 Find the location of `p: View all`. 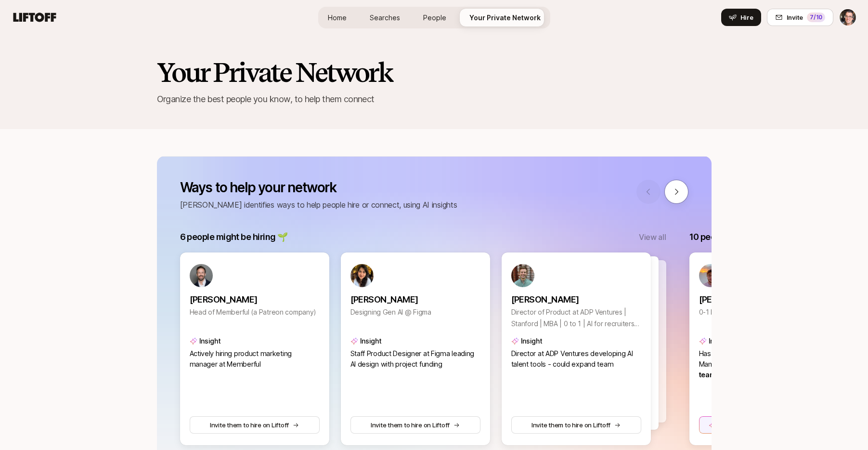

p: View all is located at coordinates (652, 237).